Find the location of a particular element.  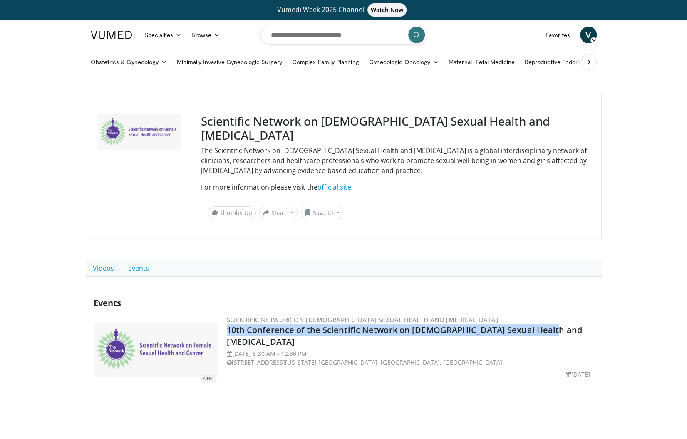

a: Obstetrics & Gynecology is located at coordinates (129, 62).